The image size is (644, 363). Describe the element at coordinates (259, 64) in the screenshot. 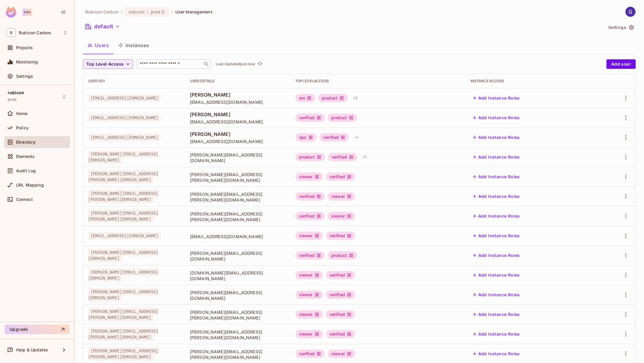

I see `span: Click to refresh data` at that location.